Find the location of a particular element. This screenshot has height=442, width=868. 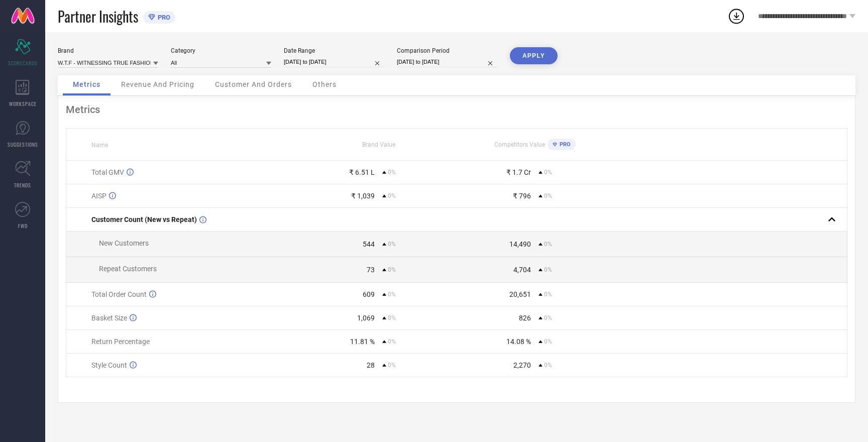

div: Comparison Period is located at coordinates (447, 51).